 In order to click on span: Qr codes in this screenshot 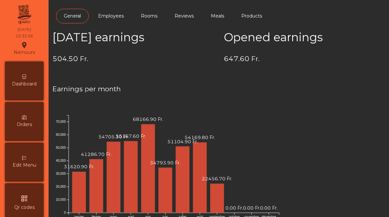, I will do `click(24, 207)`.